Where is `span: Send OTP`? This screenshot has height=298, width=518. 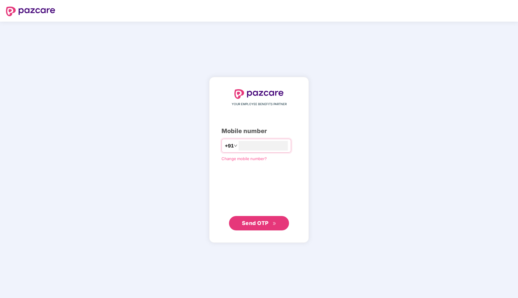 span: Send OTP is located at coordinates (255, 223).